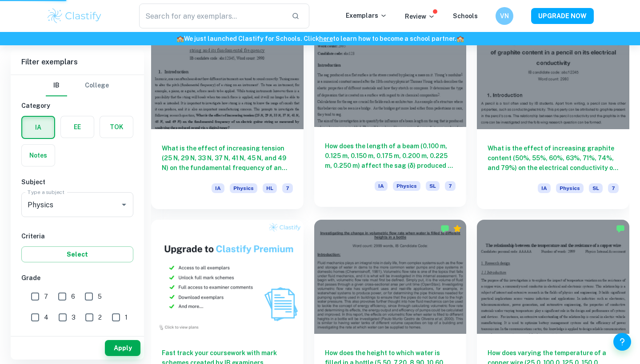 The height and width of the screenshot is (364, 640). What do you see at coordinates (46, 192) in the screenshot?
I see `label: Type a subject` at bounding box center [46, 192].